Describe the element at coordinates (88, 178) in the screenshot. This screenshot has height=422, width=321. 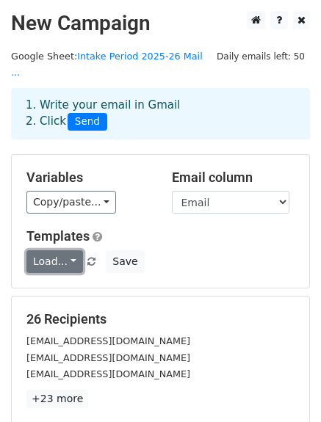
I see `h5: Variables` at that location.